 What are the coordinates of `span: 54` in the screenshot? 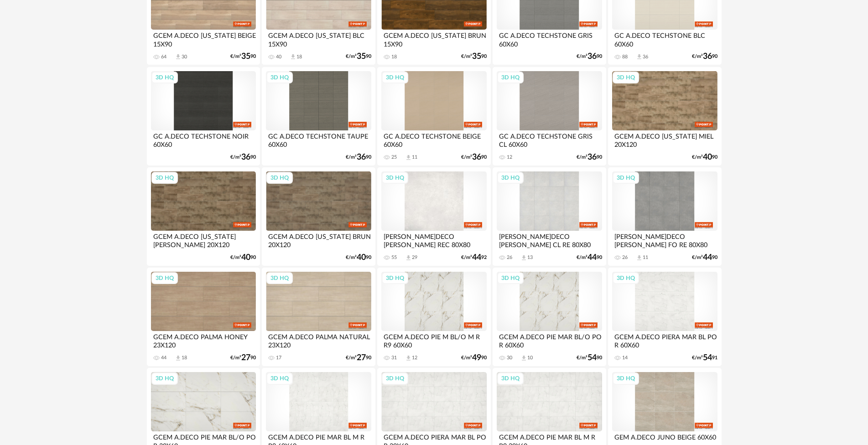 It's located at (707, 358).